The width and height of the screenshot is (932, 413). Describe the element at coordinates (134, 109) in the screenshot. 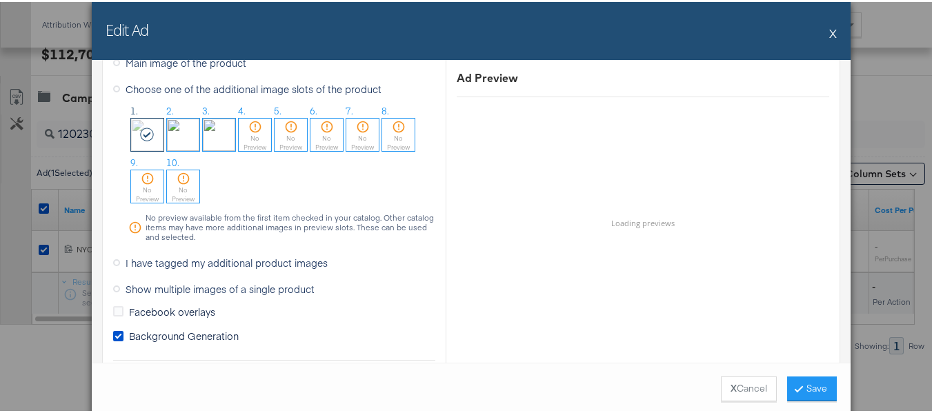

I see `span: 1.` at that location.